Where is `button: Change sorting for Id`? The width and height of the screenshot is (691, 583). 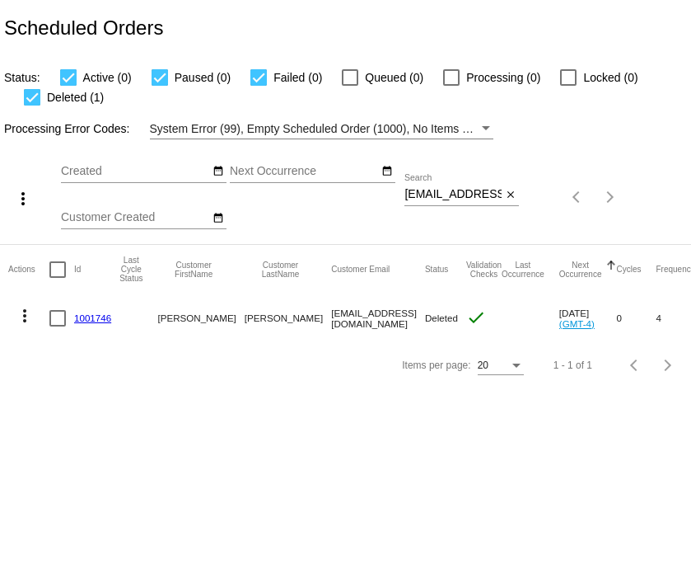 button: Change sorting for Id is located at coordinates (77, 269).